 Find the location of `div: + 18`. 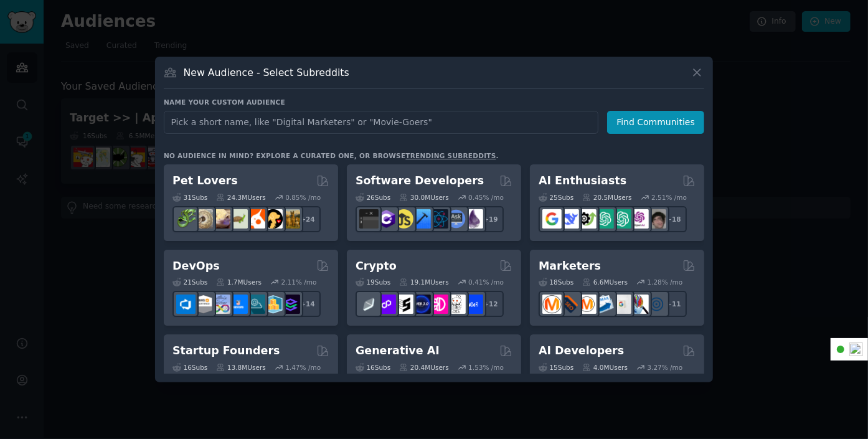

div: + 18 is located at coordinates (673, 219).